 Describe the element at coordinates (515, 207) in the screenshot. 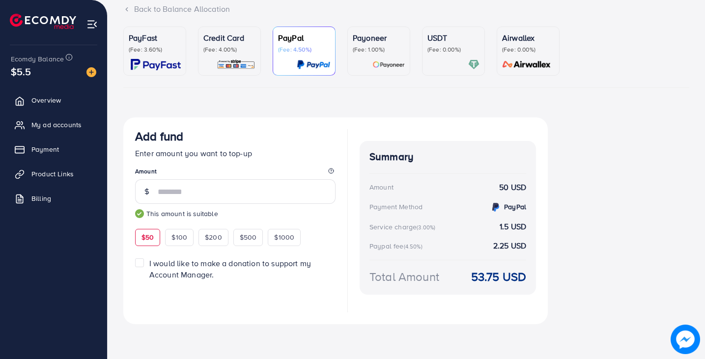

I see `strong: PayPal` at that location.